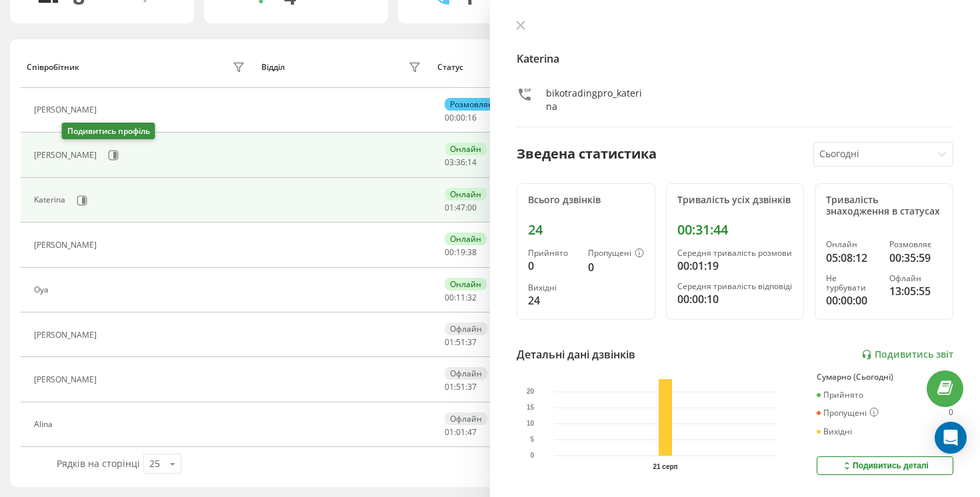  I want to click on span: 16, so click(472, 117).